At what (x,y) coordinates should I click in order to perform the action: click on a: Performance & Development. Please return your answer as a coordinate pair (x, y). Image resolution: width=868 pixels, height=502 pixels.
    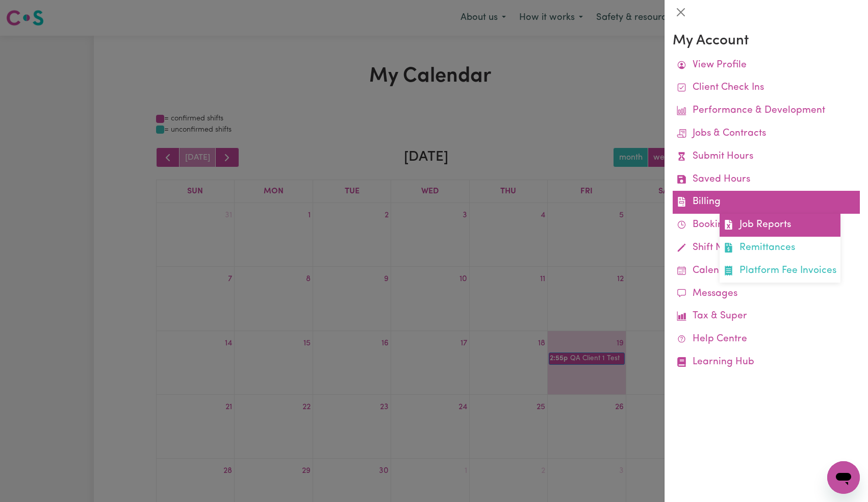
    Looking at the image, I should click on (766, 110).